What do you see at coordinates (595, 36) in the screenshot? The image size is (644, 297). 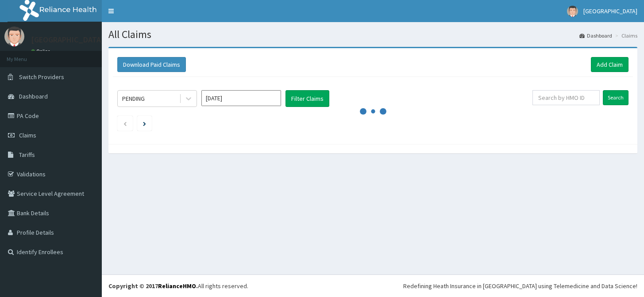 I see `a: Dashboard` at bounding box center [595, 36].